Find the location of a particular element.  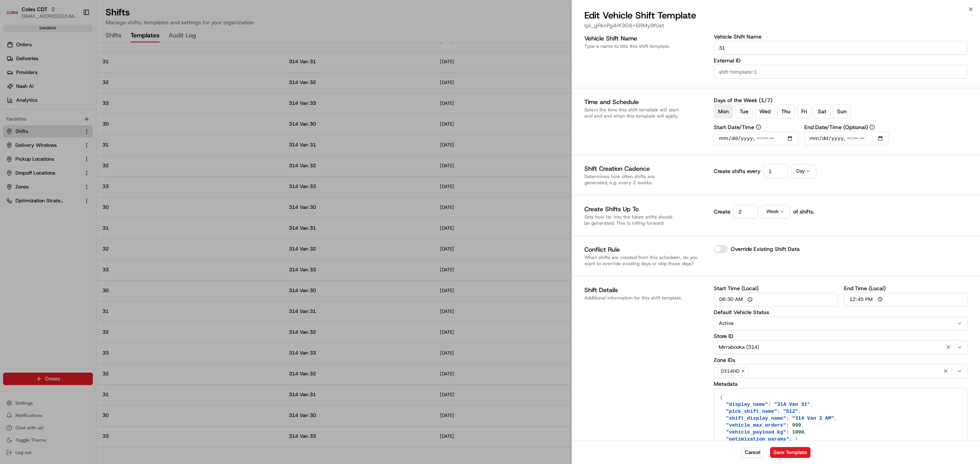

p: Type a name to title this shift template. is located at coordinates (646, 47).